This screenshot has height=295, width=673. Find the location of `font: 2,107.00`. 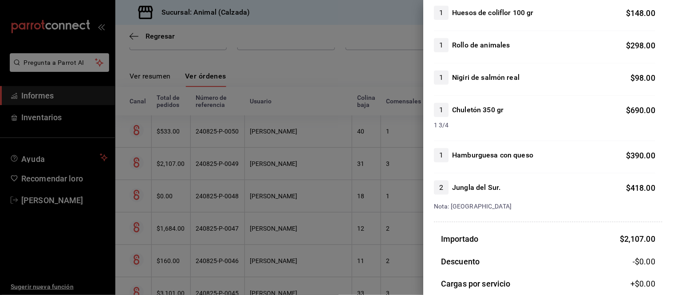

font: 2,107.00 is located at coordinates (640, 239).